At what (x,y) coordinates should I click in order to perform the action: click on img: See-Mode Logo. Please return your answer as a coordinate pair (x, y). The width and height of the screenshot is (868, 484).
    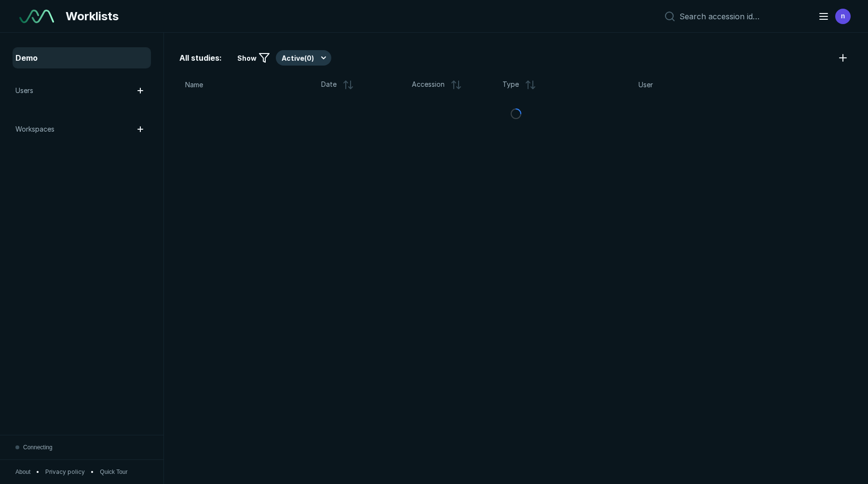
    Looking at the image, I should click on (37, 17).